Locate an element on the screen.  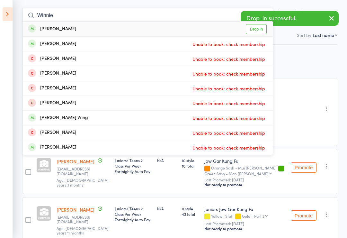
div: Drop-in successful. is located at coordinates (289, 18).